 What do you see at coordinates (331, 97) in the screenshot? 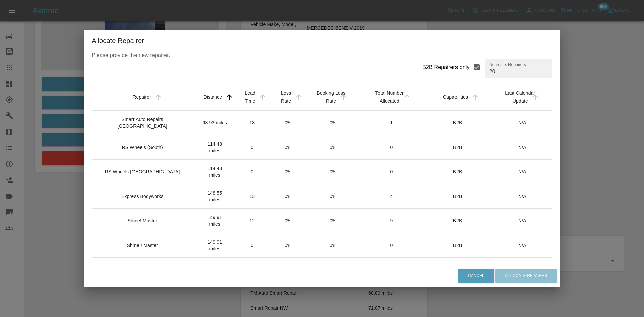
I see `div: Booking Loss Rate` at bounding box center [331, 97].